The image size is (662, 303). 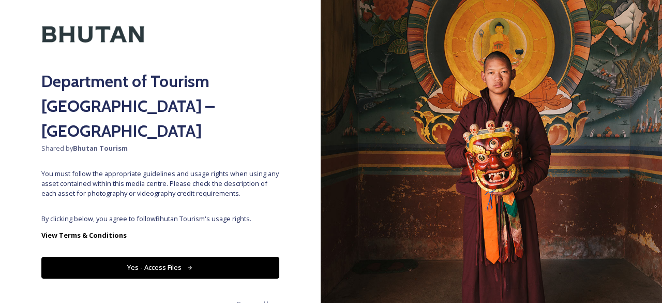 I want to click on button: Yes - Access Files, so click(x=160, y=267).